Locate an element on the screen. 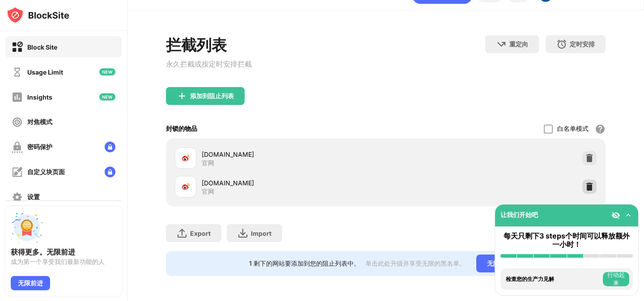 This screenshot has width=644, height=301. div: 获得更多。无限前进 is located at coordinates (63, 252).